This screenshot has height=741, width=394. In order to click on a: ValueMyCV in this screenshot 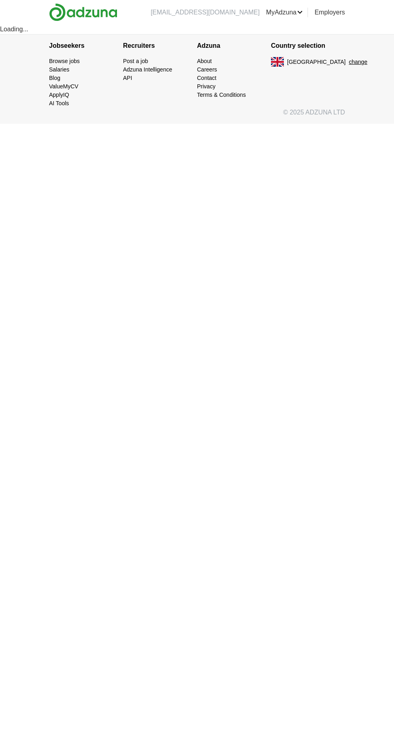, I will do `click(63, 86)`.